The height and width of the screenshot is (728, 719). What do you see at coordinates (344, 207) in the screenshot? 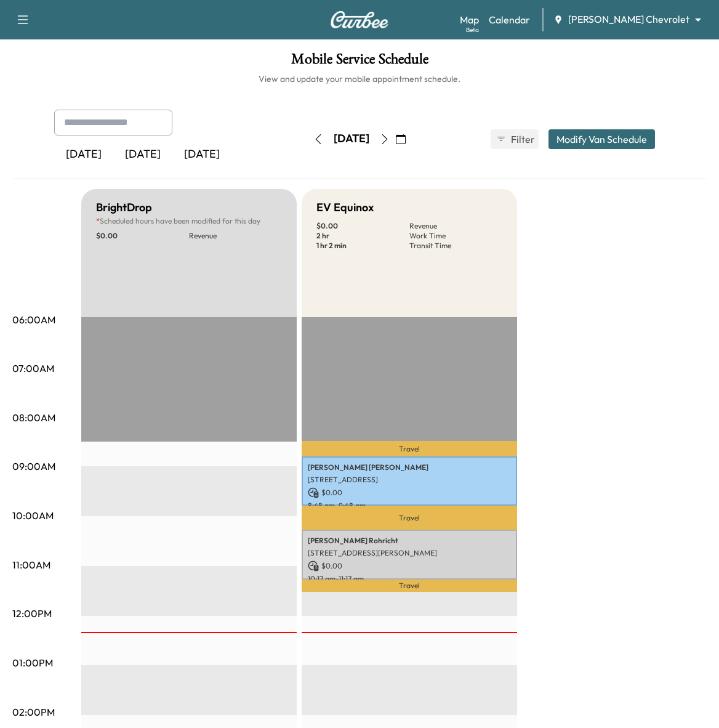
I see `h5: EV Equinox` at bounding box center [344, 207].